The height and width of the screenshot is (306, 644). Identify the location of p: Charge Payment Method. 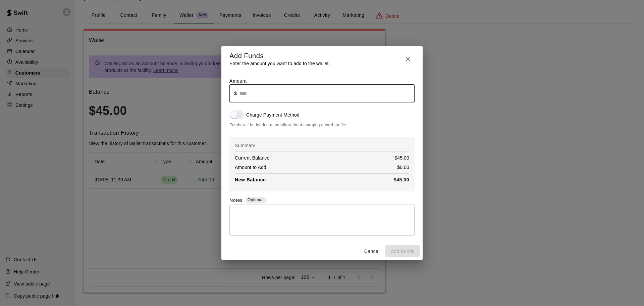
(272, 115).